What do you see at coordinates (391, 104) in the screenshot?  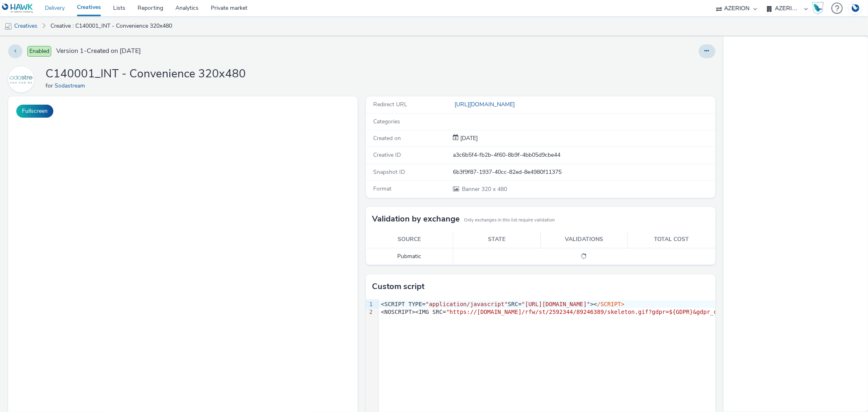 I see `span: Redirect URL` at bounding box center [391, 104].